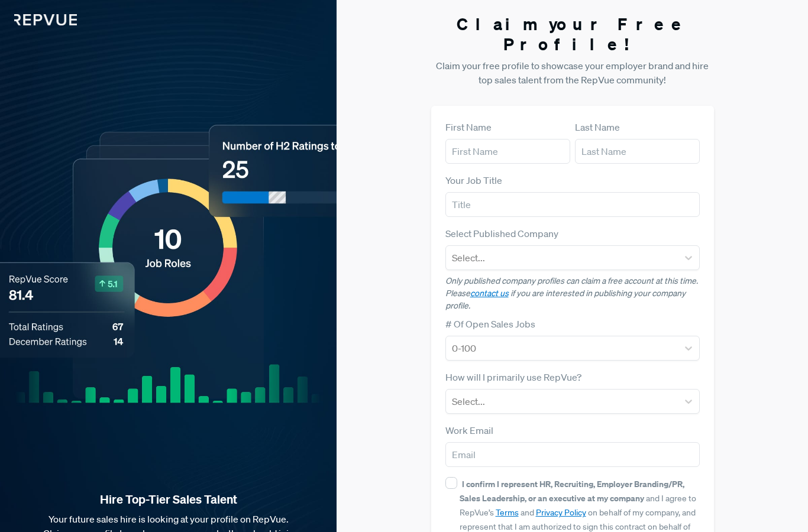  Describe the element at coordinates (502, 234) in the screenshot. I see `label: Select Published Company` at that location.